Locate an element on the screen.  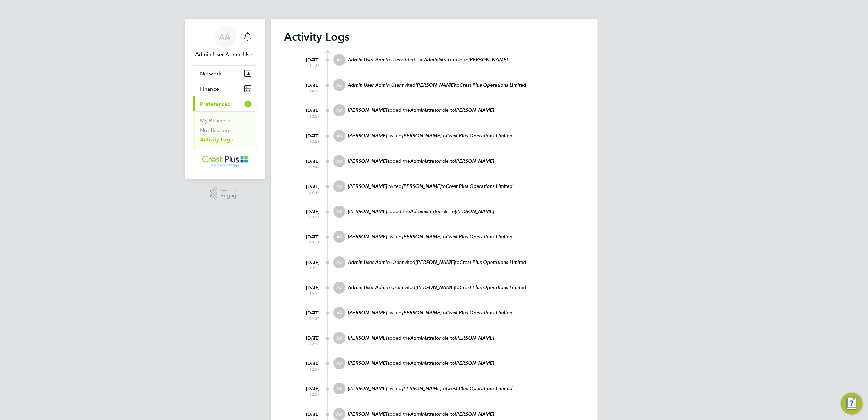
span: Finance is located at coordinates (210, 88).